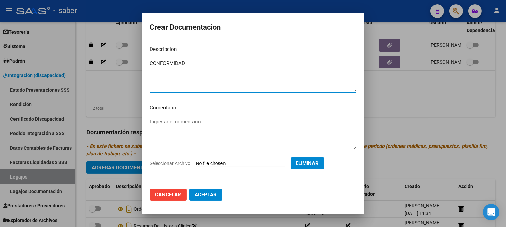  What do you see at coordinates (308, 164) in the screenshot?
I see `span: Eliminar` at bounding box center [308, 164].